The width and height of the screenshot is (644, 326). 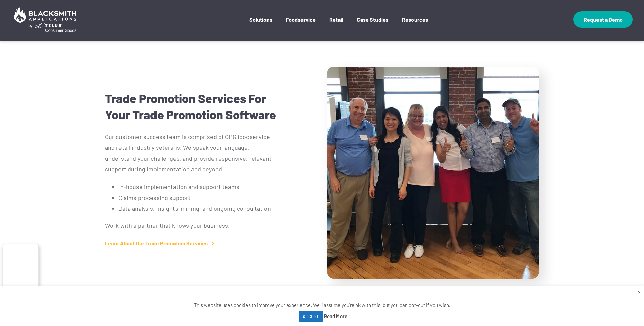 What do you see at coordinates (336, 24) in the screenshot?
I see `a: Retail` at bounding box center [336, 24].